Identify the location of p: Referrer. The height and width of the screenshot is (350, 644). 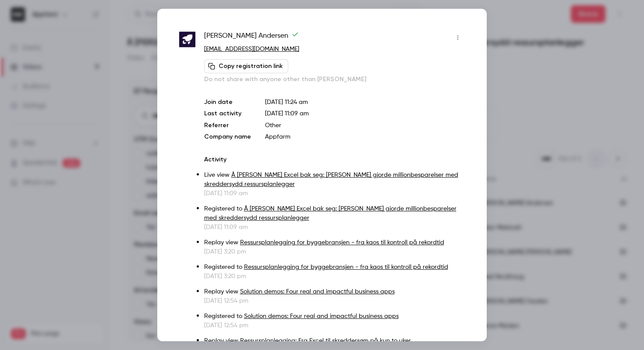
(228, 126).